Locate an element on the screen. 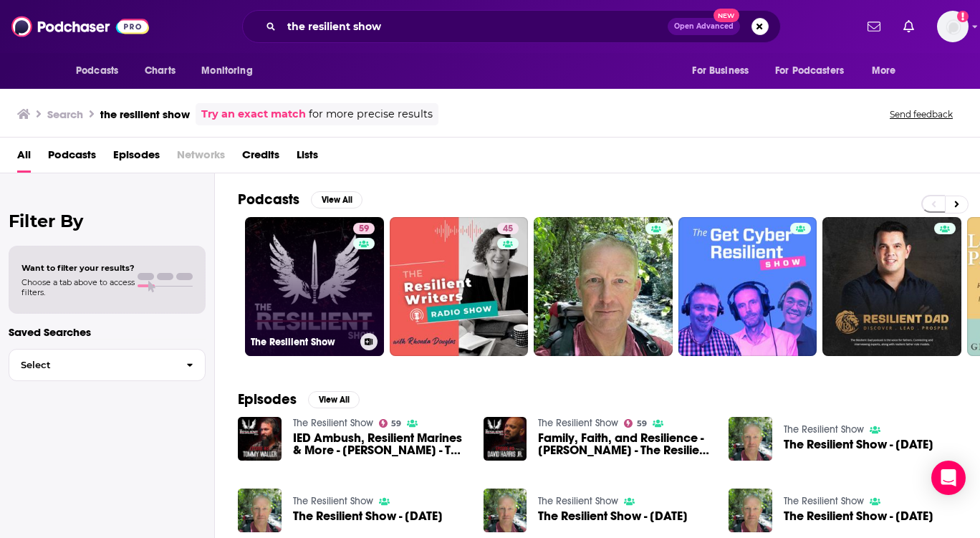 The height and width of the screenshot is (538, 980). div: Open Intercom Messenger is located at coordinates (949, 478).